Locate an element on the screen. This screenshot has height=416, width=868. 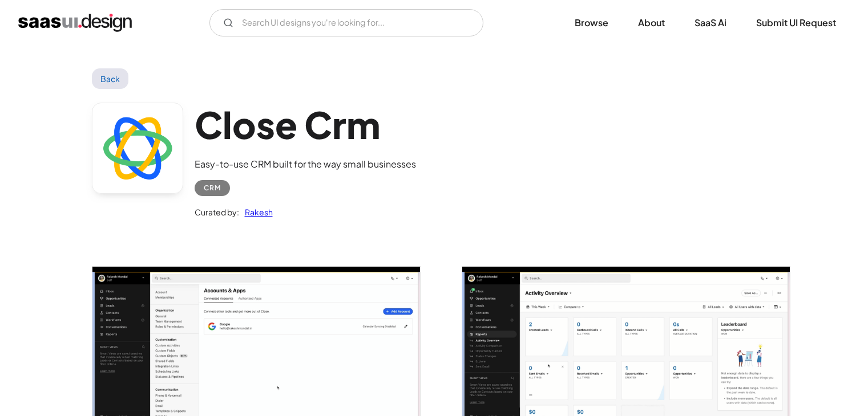
a: Browse is located at coordinates (591, 23).